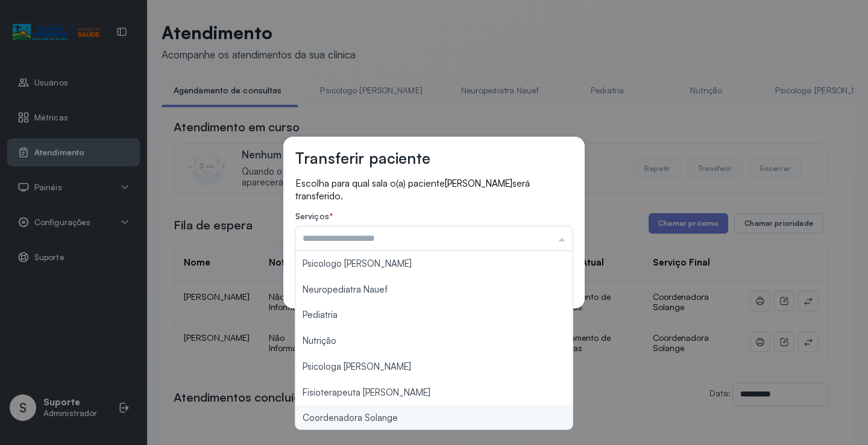 Image resolution: width=868 pixels, height=445 pixels. Describe the element at coordinates (434, 190) in the screenshot. I see `p: Escolha para qual sala o(a) paciente será transferido.` at that location.